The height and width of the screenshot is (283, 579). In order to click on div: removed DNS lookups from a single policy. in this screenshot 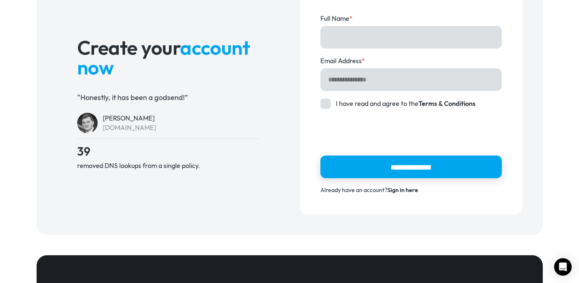, I will do `click(168, 166)`.